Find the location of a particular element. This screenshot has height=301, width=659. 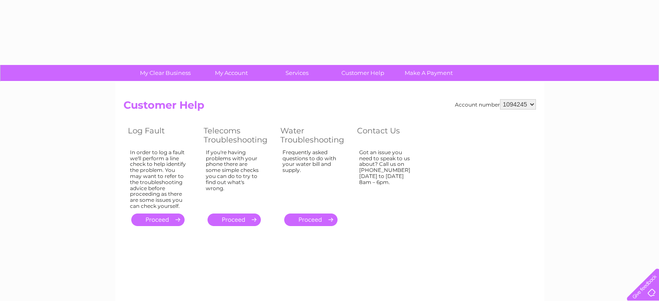

h2: Customer Help is located at coordinates (330, 107).